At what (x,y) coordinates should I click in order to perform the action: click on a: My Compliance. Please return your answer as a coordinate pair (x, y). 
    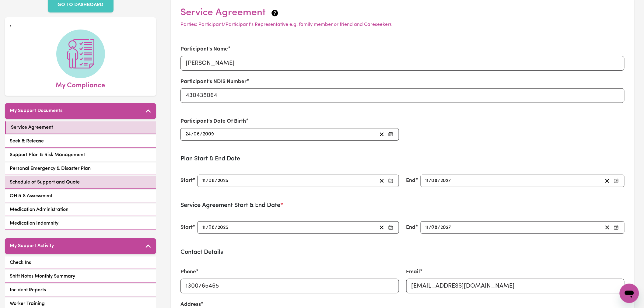
    Looking at the image, I should click on (80, 60).